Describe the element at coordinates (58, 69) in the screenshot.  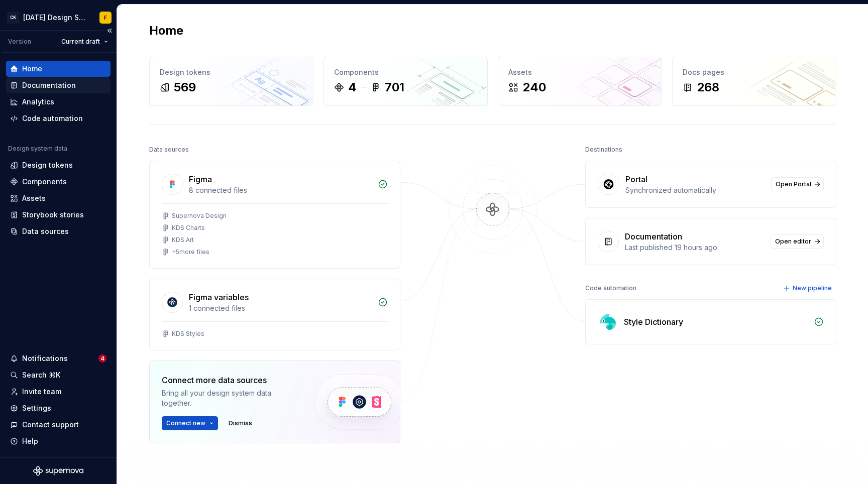
I see `a: Home` at that location.